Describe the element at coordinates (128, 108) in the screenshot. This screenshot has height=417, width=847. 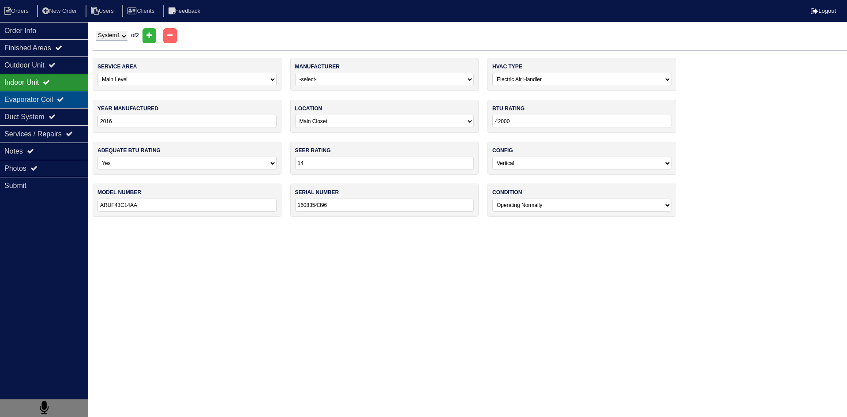
I see `label: year manufactured` at that location.